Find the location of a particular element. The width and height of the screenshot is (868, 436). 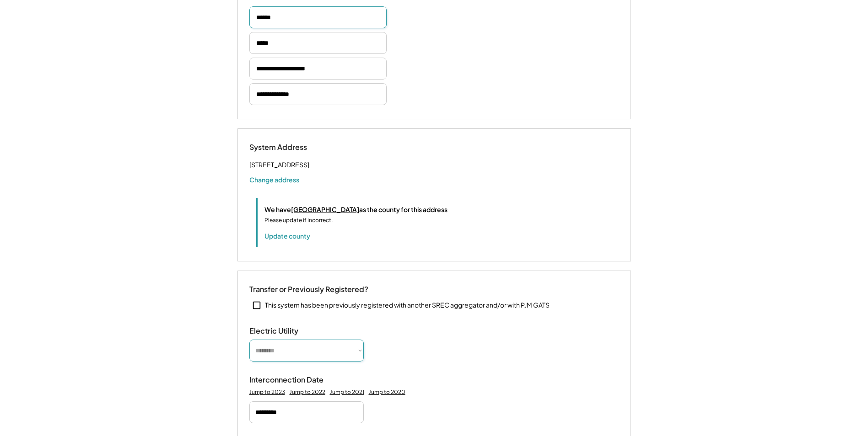

div: Jump to 2023 is located at coordinates (267, 393).